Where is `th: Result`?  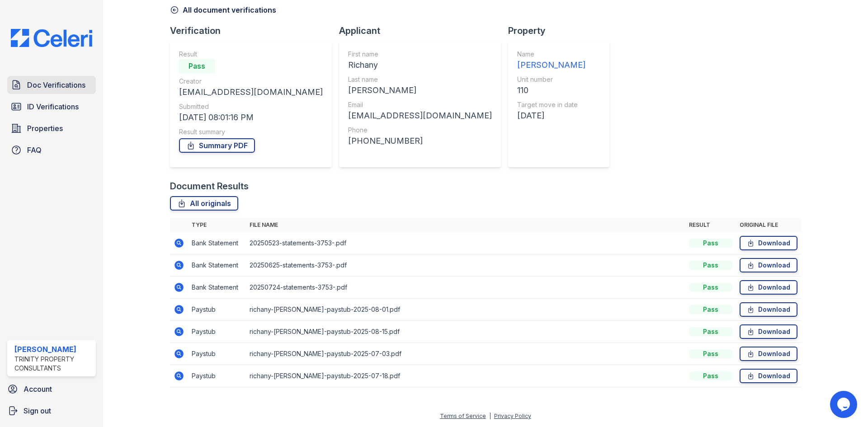
th: Result is located at coordinates (710, 225).